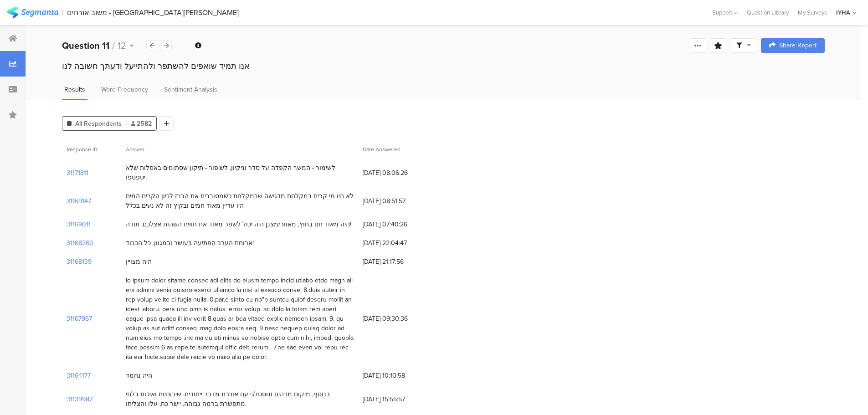  I want to click on div: בנוסף, מיקום מדהים ונוסטלגי עם אווירת מדבר ייחודית. שירותיות ואיכות בלתי מתפשרת ברמה גבוהה. יישר ..., so click(239, 399).